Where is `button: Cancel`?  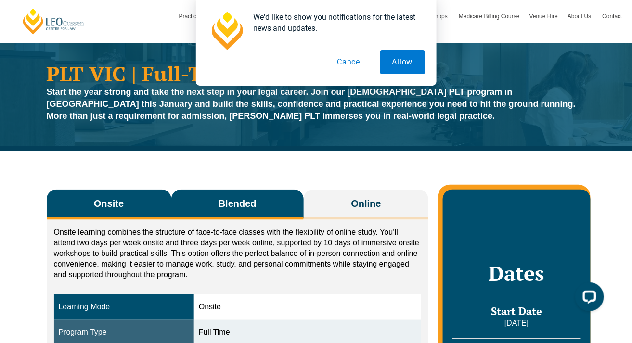
button: Cancel is located at coordinates (350, 62).